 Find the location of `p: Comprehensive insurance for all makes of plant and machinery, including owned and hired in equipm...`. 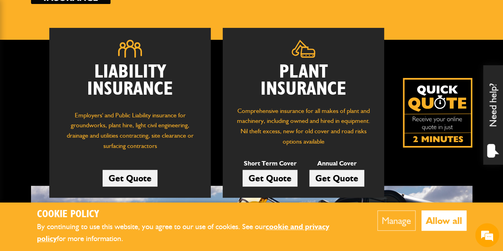

p: Comprehensive insurance for all makes of plant and machinery, including owned and hired in equipm... is located at coordinates (303, 126).